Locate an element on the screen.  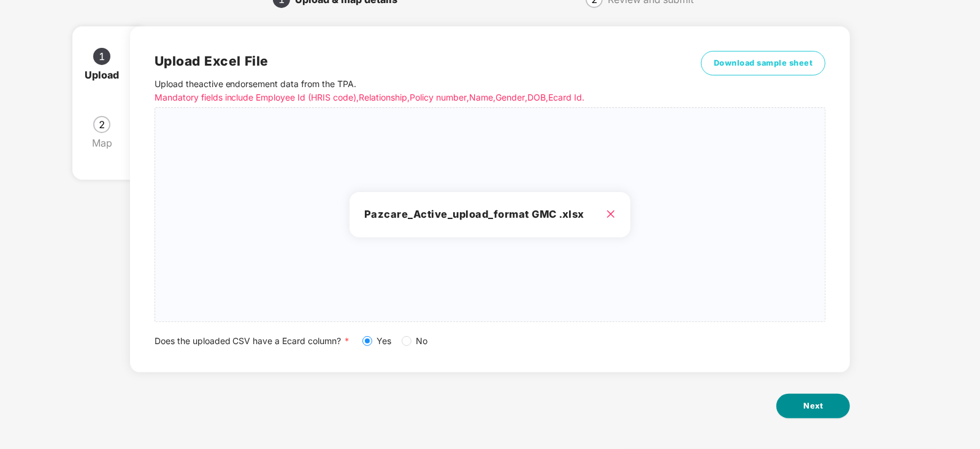
span: 2 is located at coordinates (102, 125).